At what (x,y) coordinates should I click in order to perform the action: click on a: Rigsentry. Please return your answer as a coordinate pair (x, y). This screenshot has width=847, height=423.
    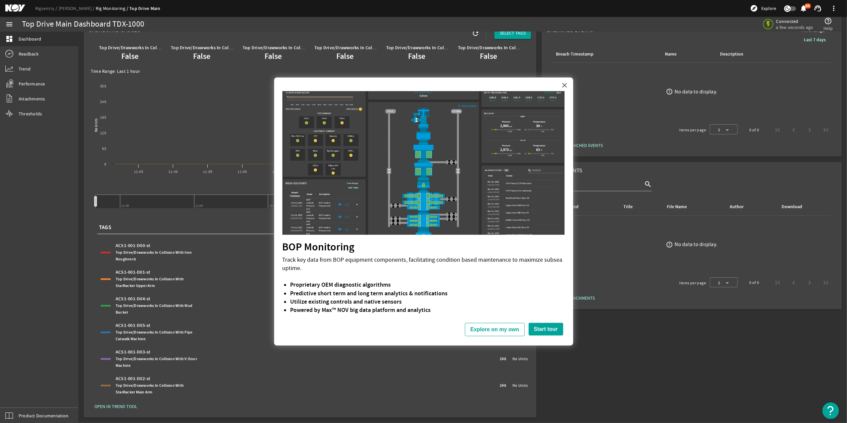
    Looking at the image, I should click on (47, 8).